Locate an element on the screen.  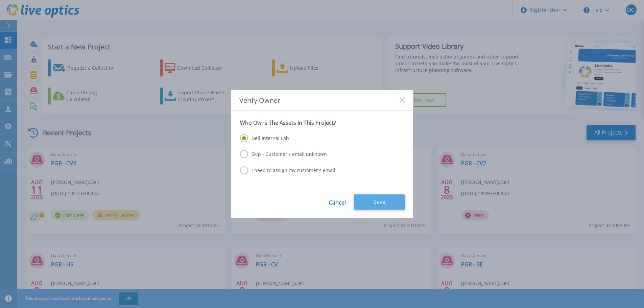
a: Cancel is located at coordinates (338, 202).